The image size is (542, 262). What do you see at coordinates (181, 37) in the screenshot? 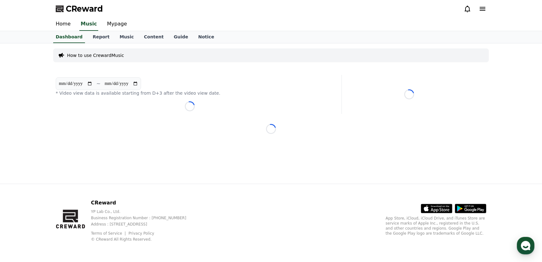
I see `a: Guide` at bounding box center [181, 37].